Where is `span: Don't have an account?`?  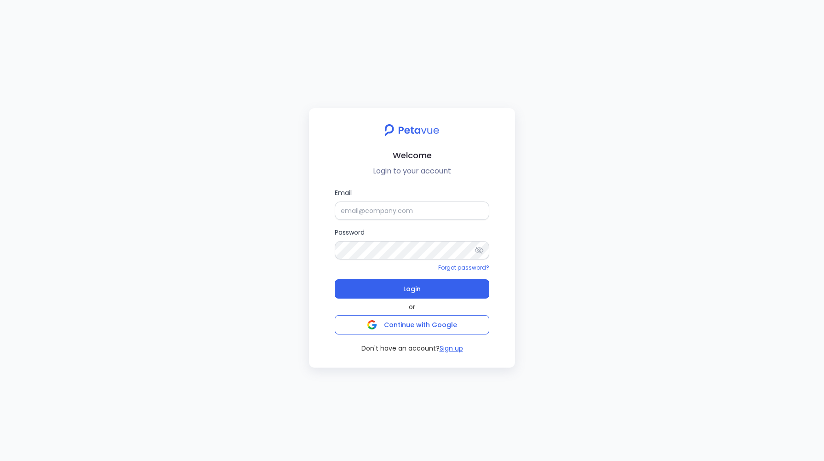 span: Don't have an account? is located at coordinates (401, 348).